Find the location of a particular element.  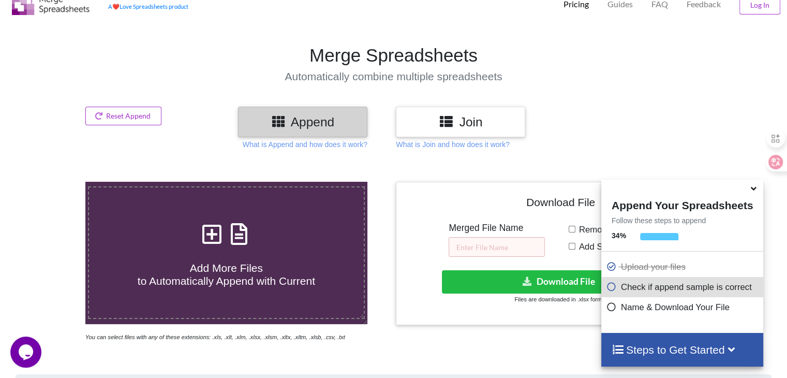

small: Files are downloaded in .xlsx format is located at coordinates (561, 299).